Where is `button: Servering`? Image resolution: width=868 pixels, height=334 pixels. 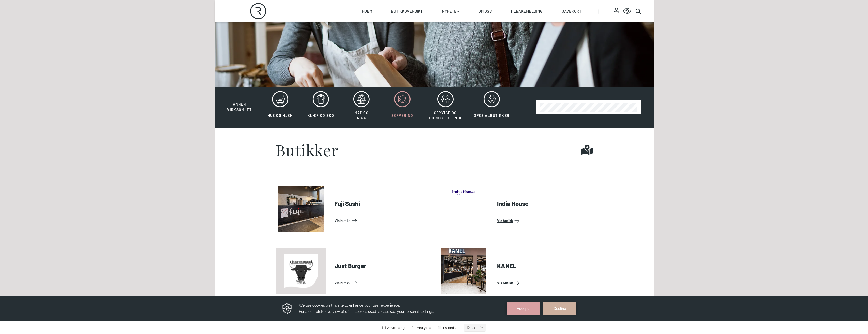
button: Servering is located at coordinates (402, 107).